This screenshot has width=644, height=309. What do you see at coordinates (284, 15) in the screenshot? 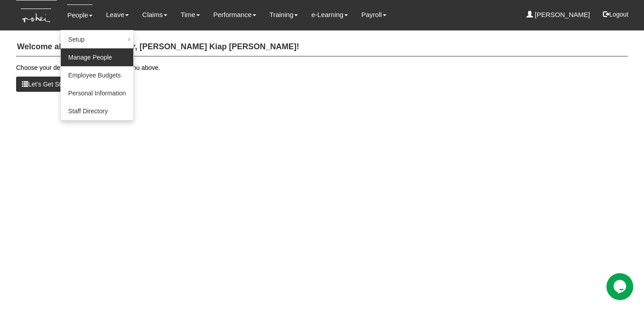
I see `a: Training` at bounding box center [284, 15].